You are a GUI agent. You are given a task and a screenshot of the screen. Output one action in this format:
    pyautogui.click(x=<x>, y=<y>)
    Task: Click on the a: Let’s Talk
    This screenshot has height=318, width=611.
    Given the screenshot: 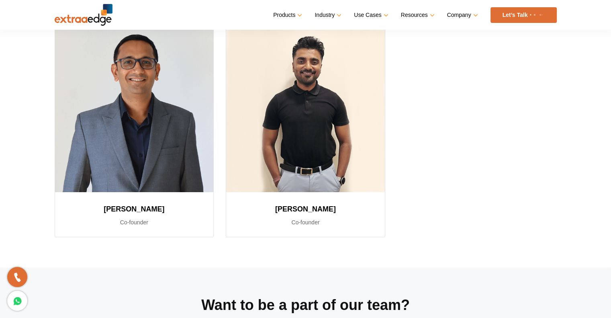 What is the action you would take?
    pyautogui.click(x=524, y=15)
    